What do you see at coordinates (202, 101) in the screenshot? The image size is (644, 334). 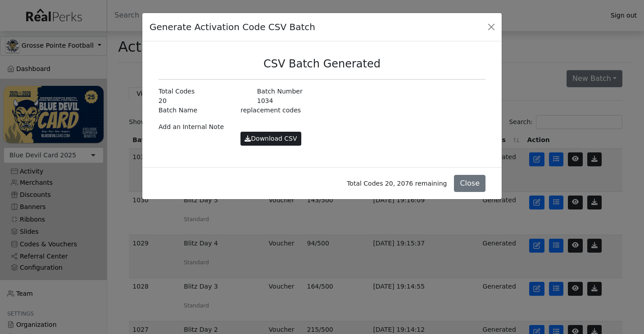 I see `div: 20` at bounding box center [202, 101].